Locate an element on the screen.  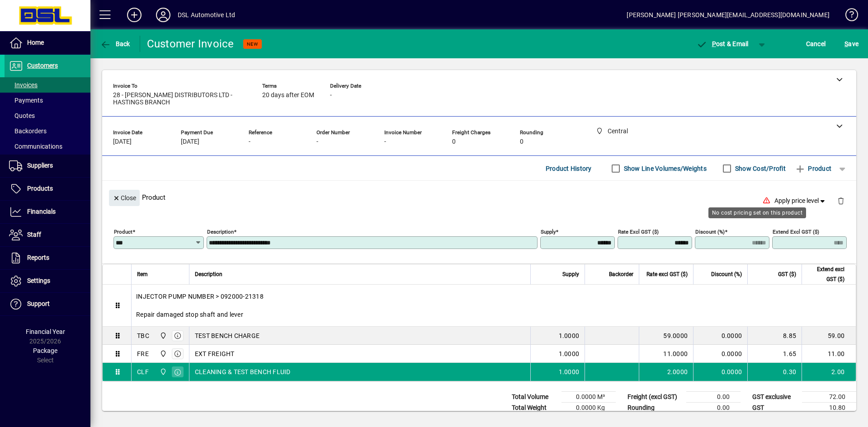
mat-label: Product is located at coordinates (123, 232).